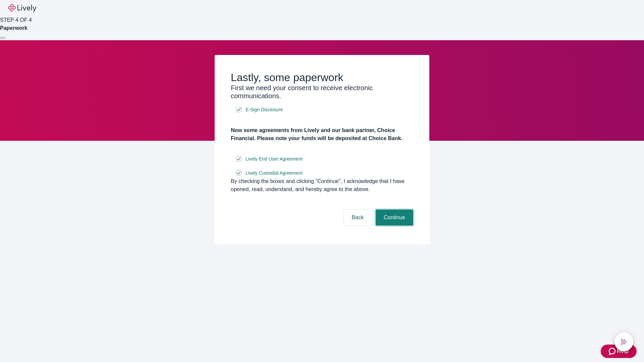  What do you see at coordinates (322, 185) in the screenshot?
I see `div: By checking the boxes and clicking “Continue", I acknowledge that I have opened, read, understand...` at bounding box center [322, 185].